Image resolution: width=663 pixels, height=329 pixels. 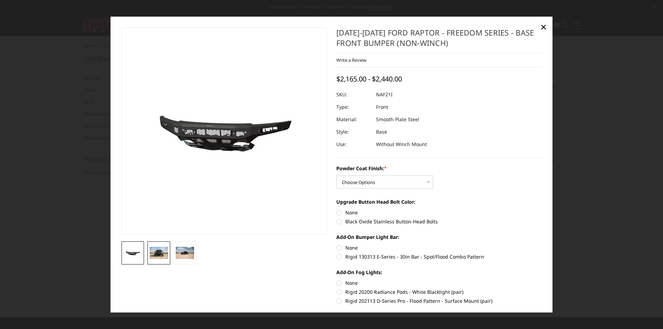 What do you see at coordinates (381, 132) in the screenshot?
I see `dd: Base` at bounding box center [381, 132].